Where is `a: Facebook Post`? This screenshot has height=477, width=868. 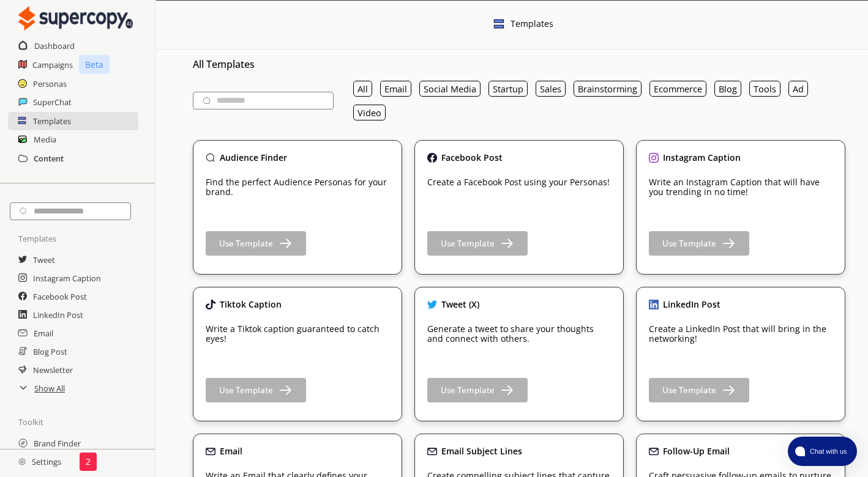
a: Facebook Post is located at coordinates (60, 297).